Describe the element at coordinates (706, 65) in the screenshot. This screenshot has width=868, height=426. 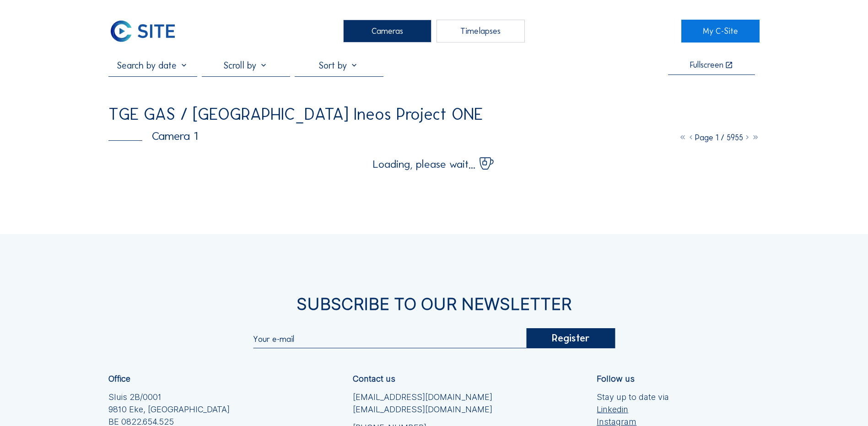
I see `div: Fullscreen` at that location.